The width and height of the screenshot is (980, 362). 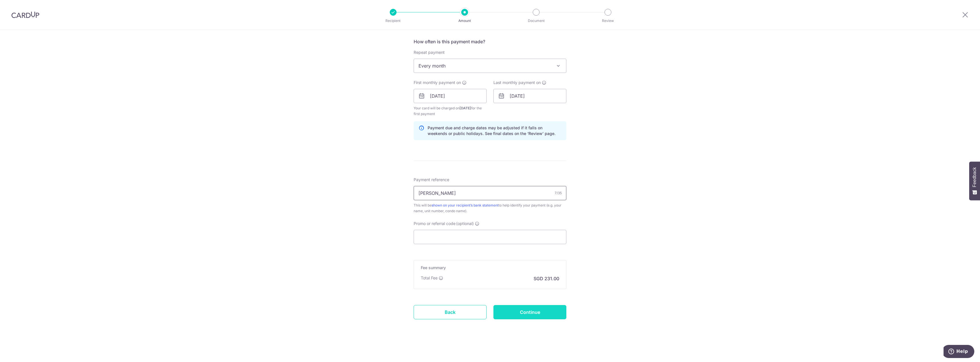 I want to click on span: Help, so click(x=19, y=7).